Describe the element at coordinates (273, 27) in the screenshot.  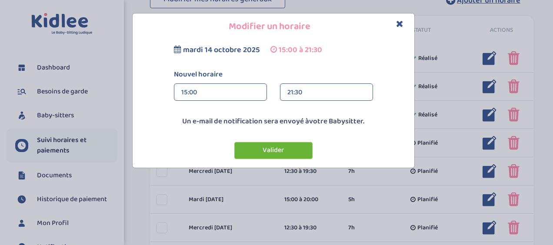
I see `h4: Modifier un horaire` at that location.